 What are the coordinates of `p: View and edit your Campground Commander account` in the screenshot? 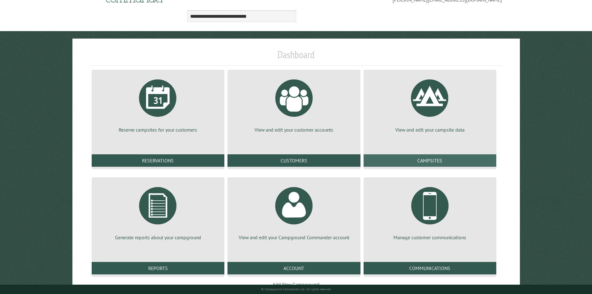 It's located at (294, 237).